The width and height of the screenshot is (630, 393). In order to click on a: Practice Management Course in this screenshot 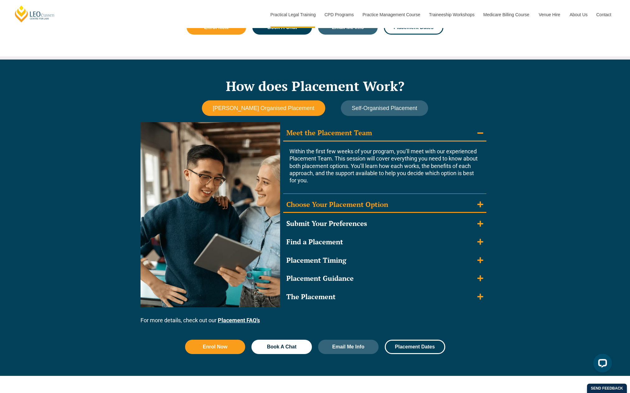, I will do `click(391, 15)`.